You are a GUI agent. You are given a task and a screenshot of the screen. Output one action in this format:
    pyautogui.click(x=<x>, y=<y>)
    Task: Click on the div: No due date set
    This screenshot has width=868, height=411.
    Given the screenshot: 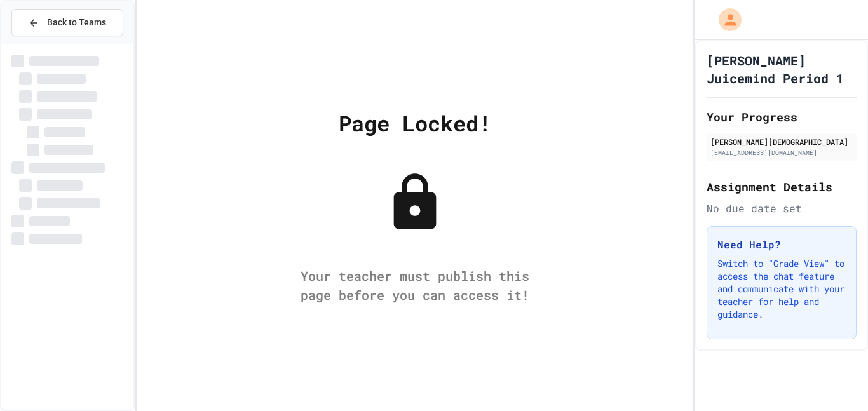 What is the action you would take?
    pyautogui.click(x=781, y=208)
    